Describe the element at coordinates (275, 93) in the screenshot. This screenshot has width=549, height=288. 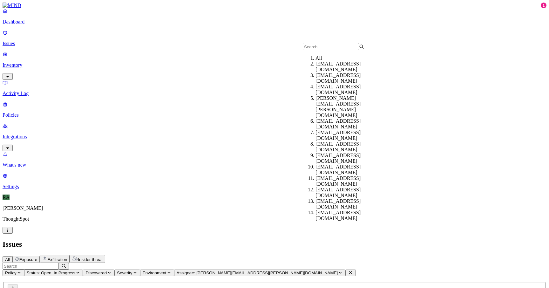
I see `p: Activity Log` at that location.